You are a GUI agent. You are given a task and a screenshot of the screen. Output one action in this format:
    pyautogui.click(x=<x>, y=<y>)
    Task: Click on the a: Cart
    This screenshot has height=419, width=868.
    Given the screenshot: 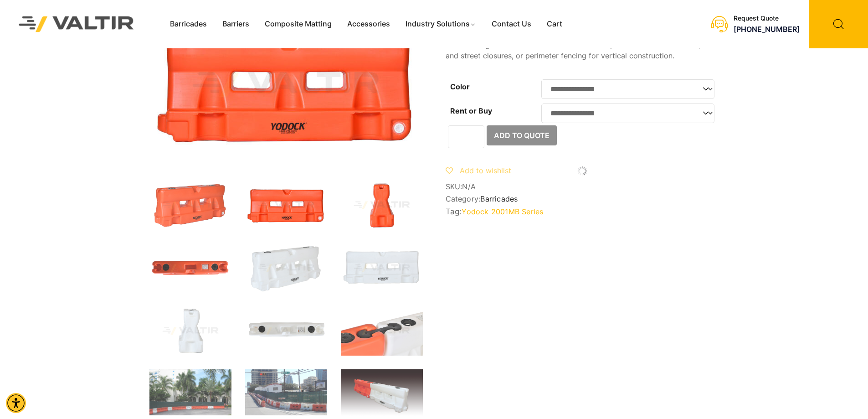 What is the action you would take?
    pyautogui.click(x=555, y=24)
    